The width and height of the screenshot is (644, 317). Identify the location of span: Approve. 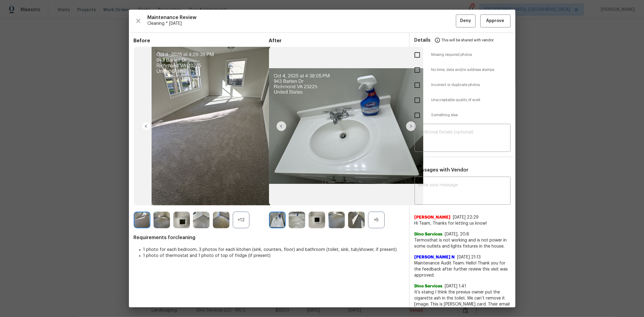
(495, 21).